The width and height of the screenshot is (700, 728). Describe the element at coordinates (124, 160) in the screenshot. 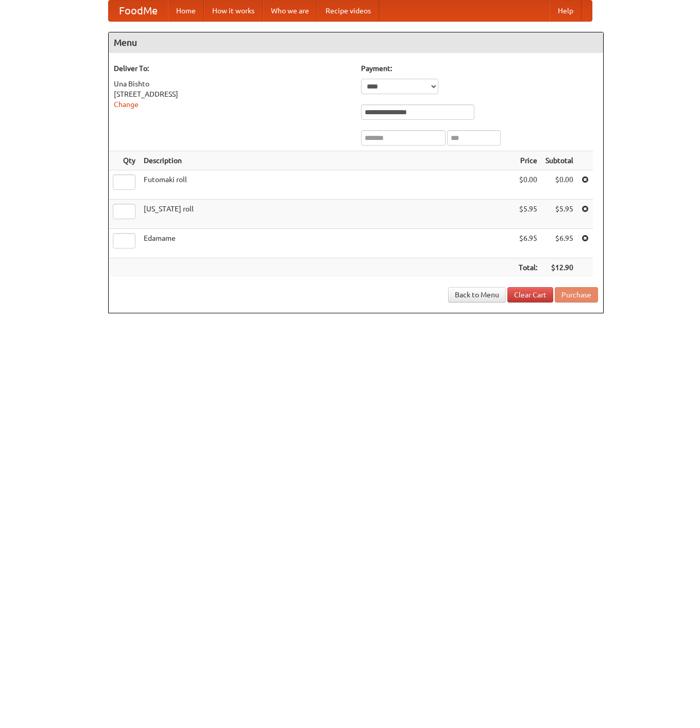

I see `th: Qty` at that location.